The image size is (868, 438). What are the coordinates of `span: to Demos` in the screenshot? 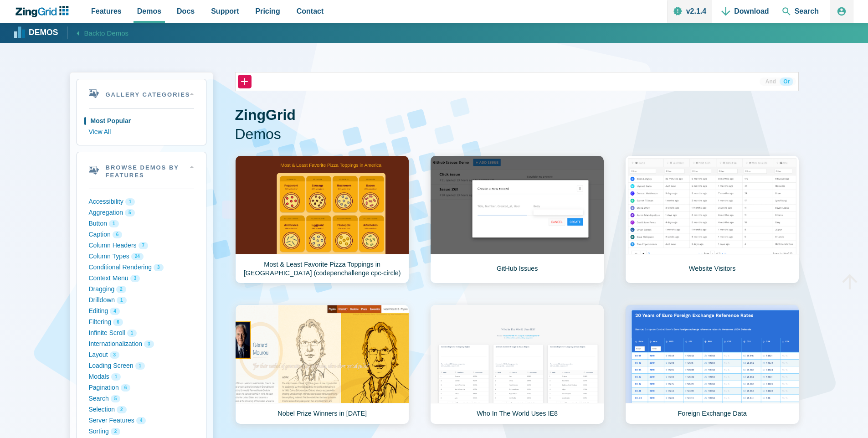 It's located at (114, 33).